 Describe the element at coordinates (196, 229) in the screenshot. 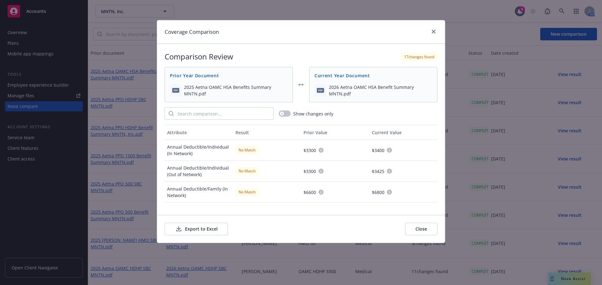

I see `button: Export to Excel` at that location.